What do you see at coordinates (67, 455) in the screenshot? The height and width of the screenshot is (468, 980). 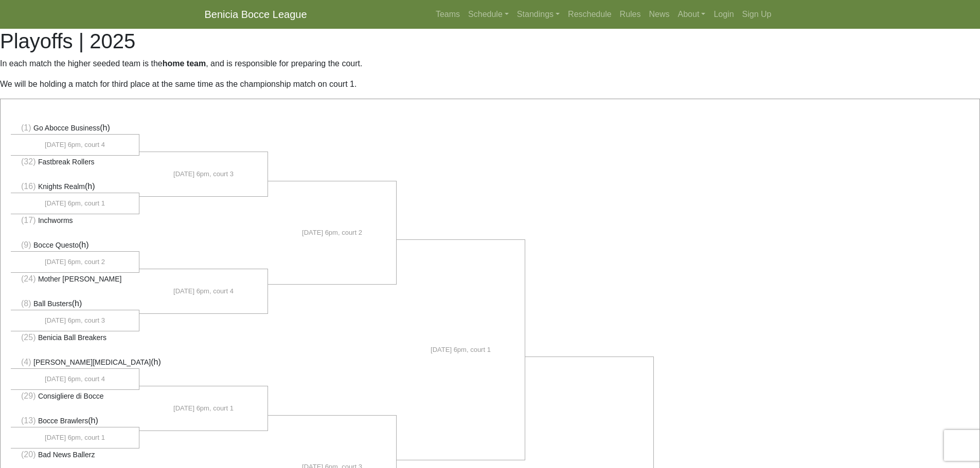 I see `span: Bad News Ballerz` at bounding box center [67, 455].